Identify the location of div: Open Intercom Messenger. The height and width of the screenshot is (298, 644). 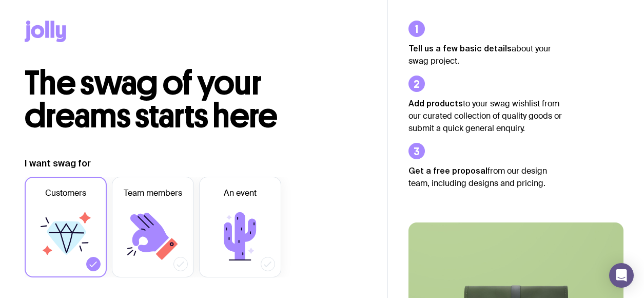
(622, 276).